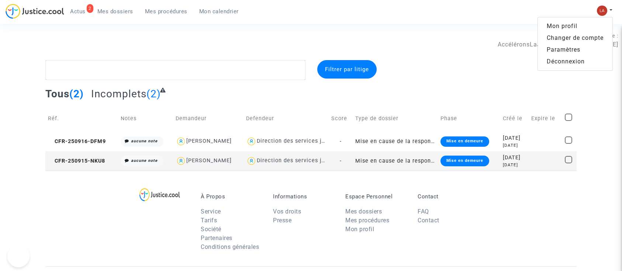  What do you see at coordinates (160, 195) in the screenshot?
I see `img: logo-lg.svg` at bounding box center [160, 195].